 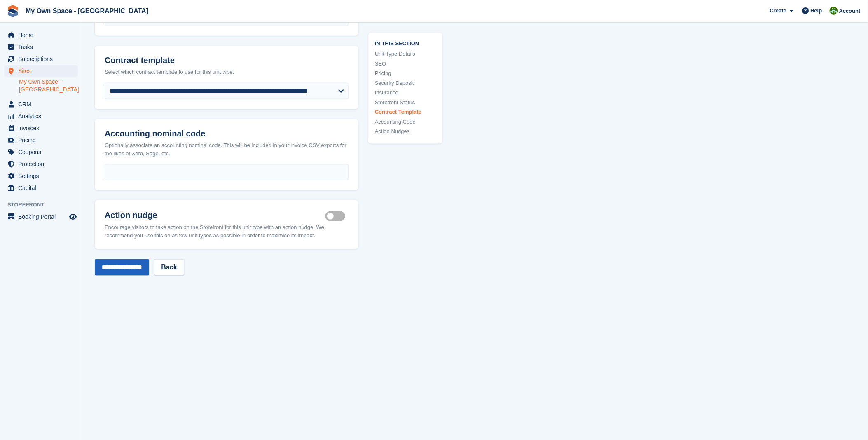 I want to click on span: Coupons, so click(x=43, y=152).